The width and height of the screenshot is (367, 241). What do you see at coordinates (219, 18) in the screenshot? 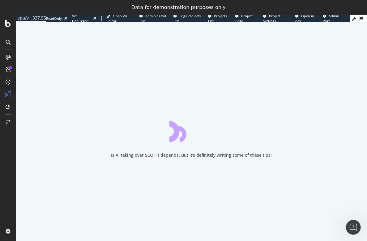
I see `a: Projects List` at bounding box center [219, 18].